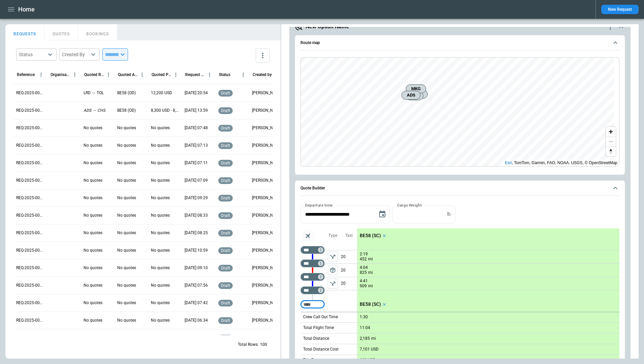 The width and height of the screenshot is (644, 364). Describe the element at coordinates (30, 215) in the screenshot. I see `p: REQ-2025-000304` at that location.